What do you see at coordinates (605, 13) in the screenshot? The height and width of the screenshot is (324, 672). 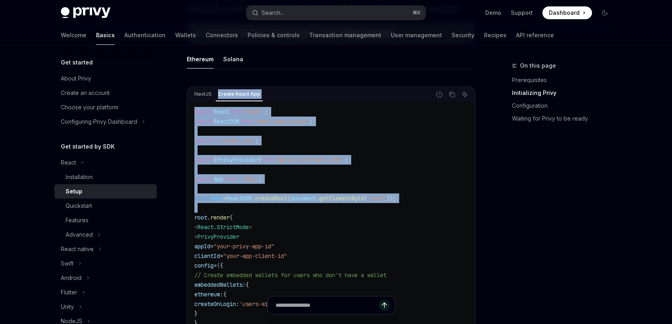 I see `button: Toggle dark mode` at bounding box center [605, 13].